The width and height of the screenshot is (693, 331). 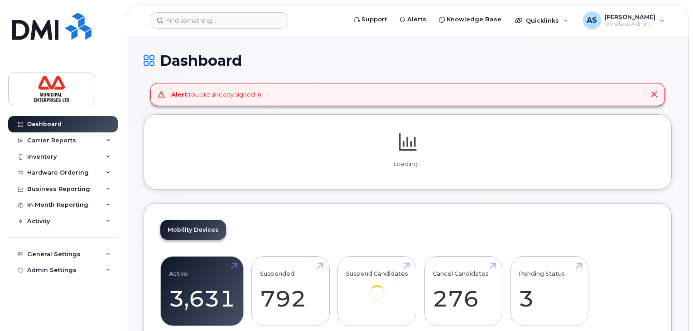 What do you see at coordinates (377, 287) in the screenshot?
I see `a: Suspend Candidates` at bounding box center [377, 287].